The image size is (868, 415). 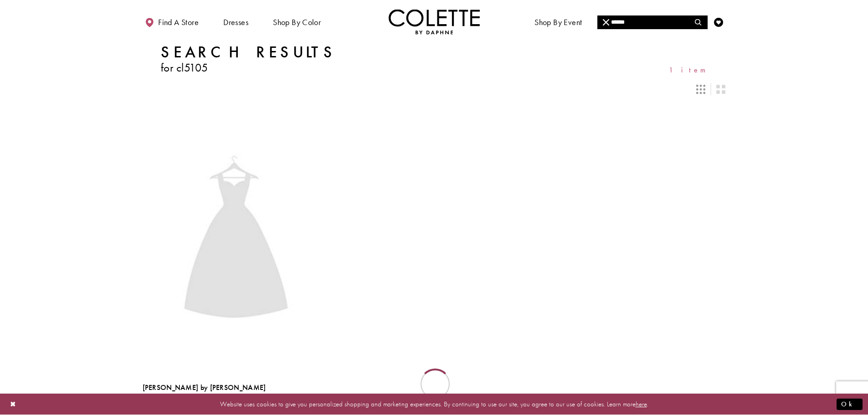 I want to click on span: 1 item, so click(x=688, y=69).